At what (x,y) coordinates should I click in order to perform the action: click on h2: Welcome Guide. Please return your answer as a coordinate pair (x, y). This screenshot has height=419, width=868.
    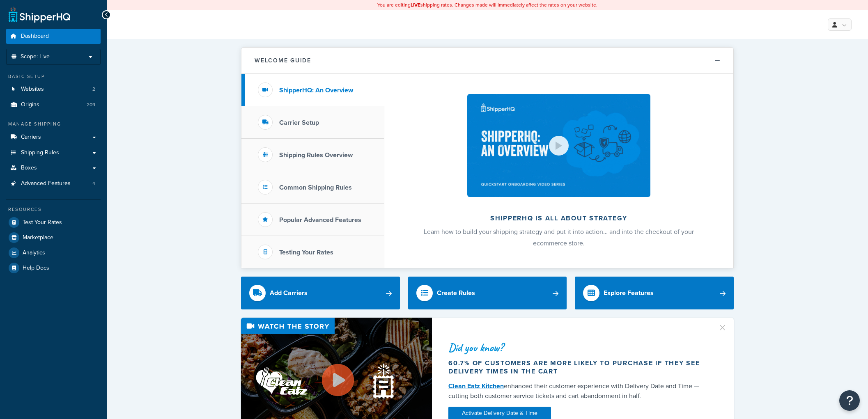
    Looking at the image, I should click on (283, 60).